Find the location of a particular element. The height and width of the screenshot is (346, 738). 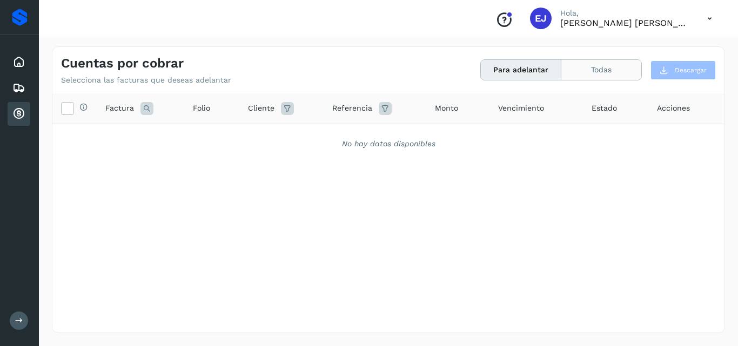

button: Todas is located at coordinates (602, 70).